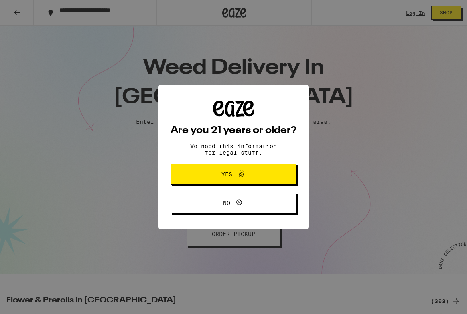 The image size is (467, 314). I want to click on p: We need this information for legal stuff., so click(233, 149).